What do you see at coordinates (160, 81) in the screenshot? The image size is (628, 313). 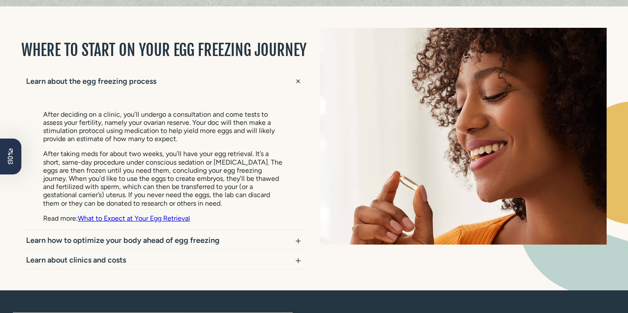 I see `h4: Learn about the egg freezing process` at bounding box center [160, 81].